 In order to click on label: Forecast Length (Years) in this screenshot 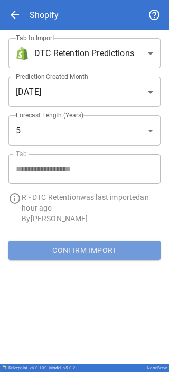, I will do `click(50, 115)`.